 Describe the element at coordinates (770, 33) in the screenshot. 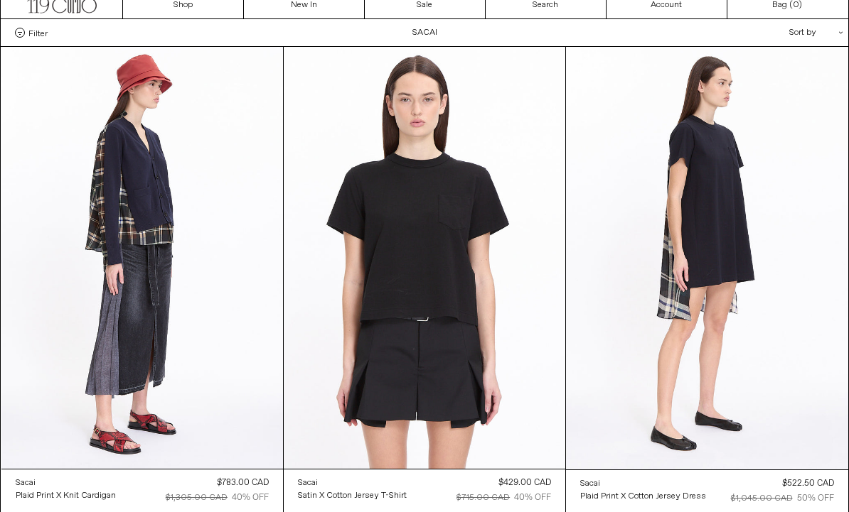

I see `div: Sort by` at that location.